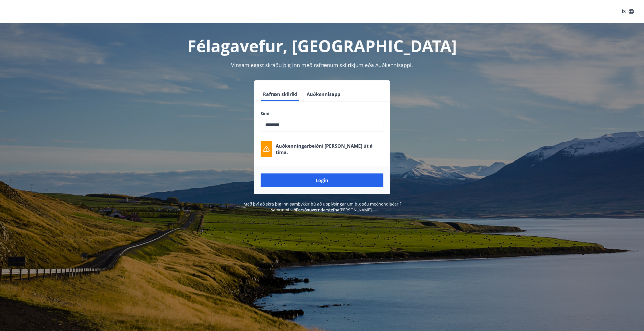 This screenshot has height=331, width=644. What do you see at coordinates (322, 65) in the screenshot?
I see `span: Vinsamlegast skráðu þig inn með rafrænum skilríkjum eða Auðkennisappi.` at bounding box center [322, 65].